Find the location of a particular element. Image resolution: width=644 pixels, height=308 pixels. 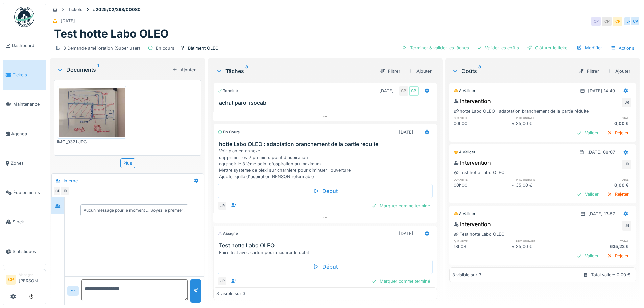

div: Clôturer le ticket is located at coordinates (548, 47).